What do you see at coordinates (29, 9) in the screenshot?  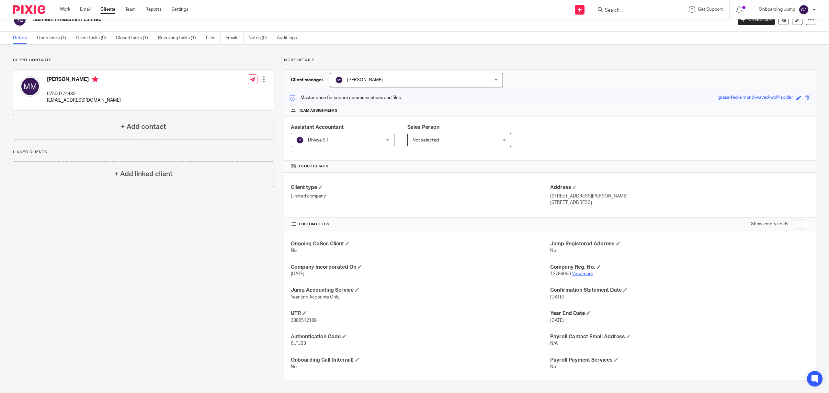 I see `img: Pixie` at bounding box center [29, 9].